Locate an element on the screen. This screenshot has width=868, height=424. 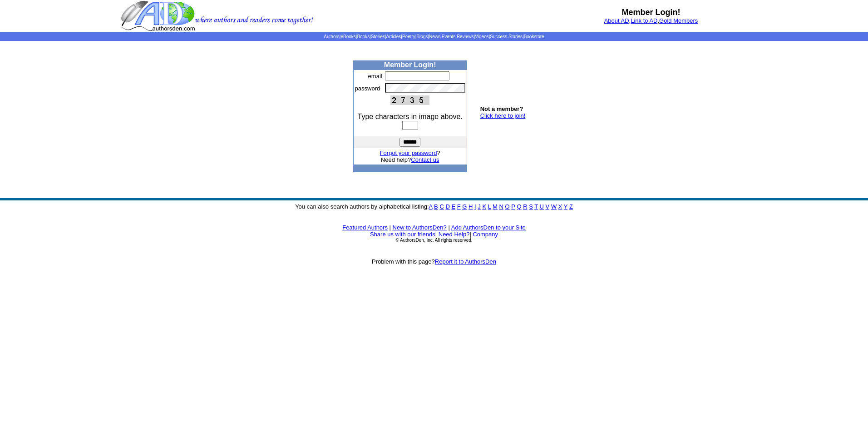
a: K is located at coordinates (484, 207).